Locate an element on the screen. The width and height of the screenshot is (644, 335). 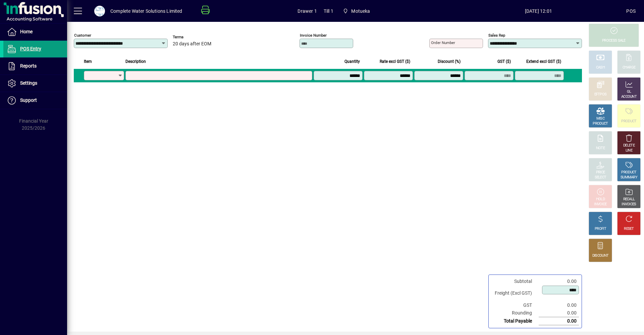
div: EFTPOS is located at coordinates (601, 95).